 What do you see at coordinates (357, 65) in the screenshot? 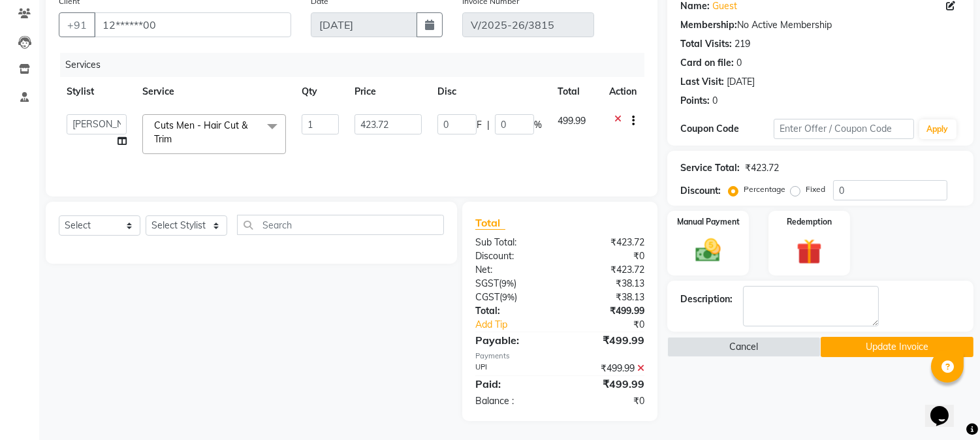
I see `div: Services` at bounding box center [357, 65].